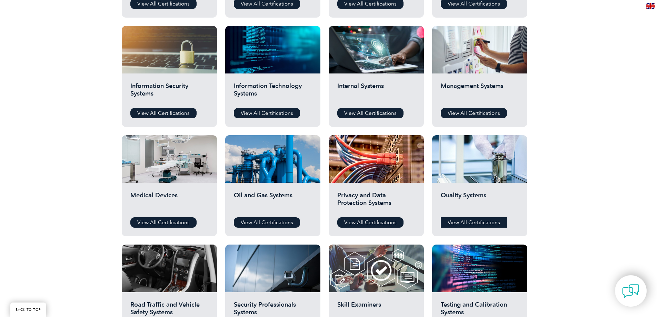 The image size is (657, 317). What do you see at coordinates (28, 310) in the screenshot?
I see `a: BACK TO TOP` at bounding box center [28, 310].